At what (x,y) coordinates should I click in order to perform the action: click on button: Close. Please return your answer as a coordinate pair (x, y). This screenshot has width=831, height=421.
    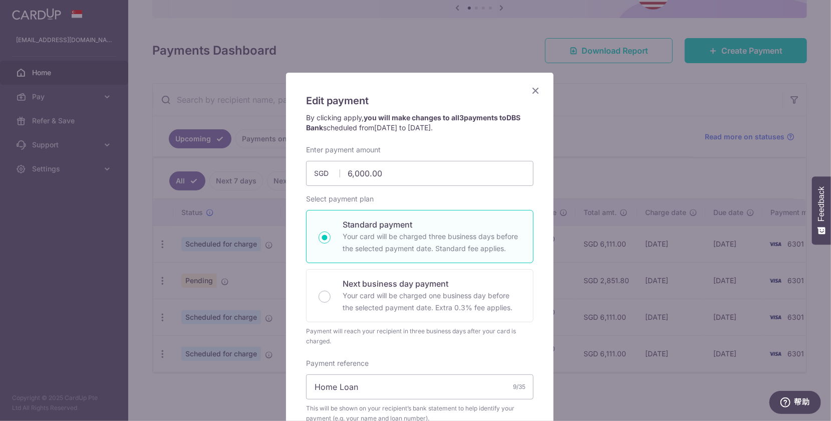
    Looking at the image, I should click on (535, 91).